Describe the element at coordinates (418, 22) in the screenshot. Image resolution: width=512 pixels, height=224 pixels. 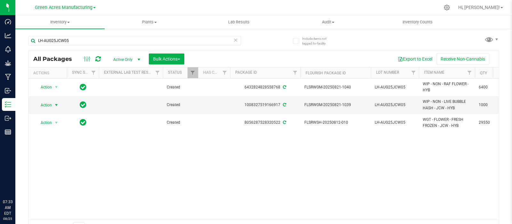
I see `span: Inventory Counts` at that location.